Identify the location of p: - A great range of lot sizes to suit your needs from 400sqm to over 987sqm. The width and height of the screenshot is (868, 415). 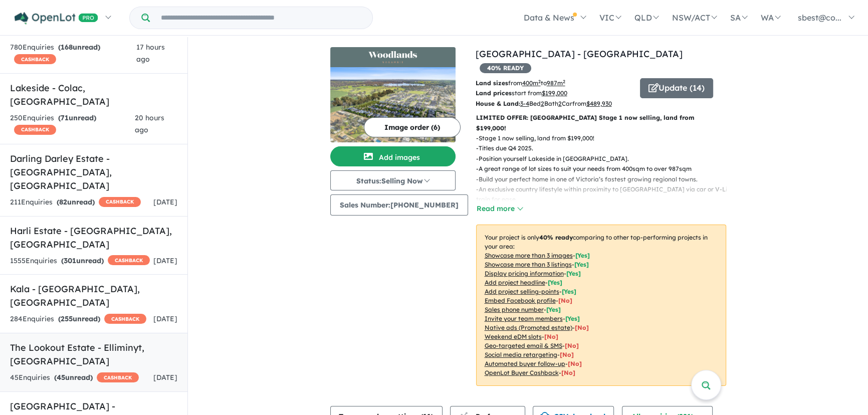
(605, 169).